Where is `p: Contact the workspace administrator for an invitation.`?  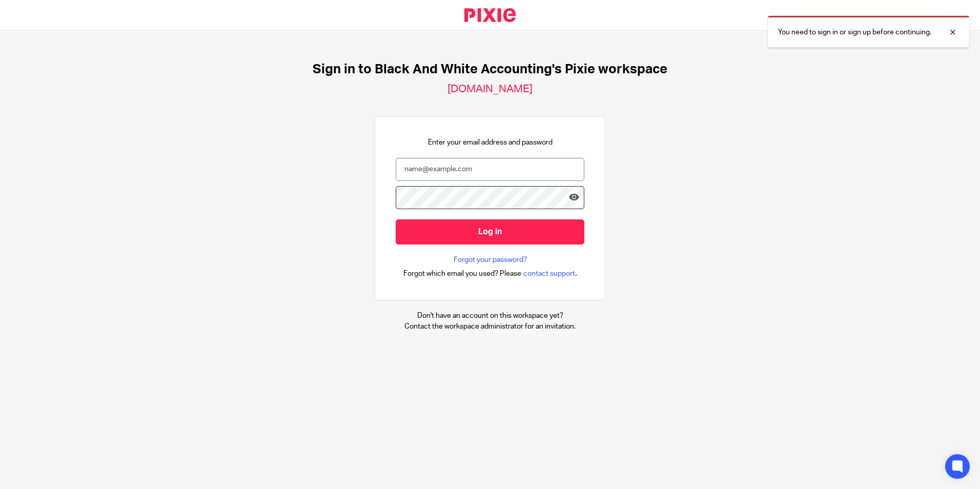
p: Contact the workspace administrator for an invitation. is located at coordinates (490, 327).